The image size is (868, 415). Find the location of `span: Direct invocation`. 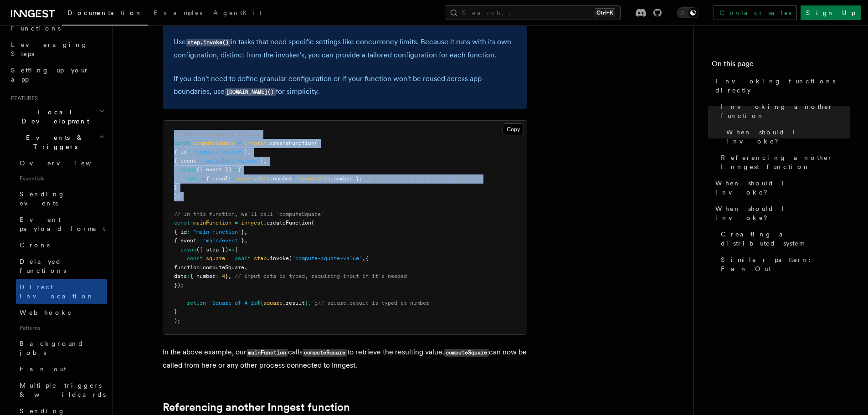

span: Direct invocation is located at coordinates (57, 291).